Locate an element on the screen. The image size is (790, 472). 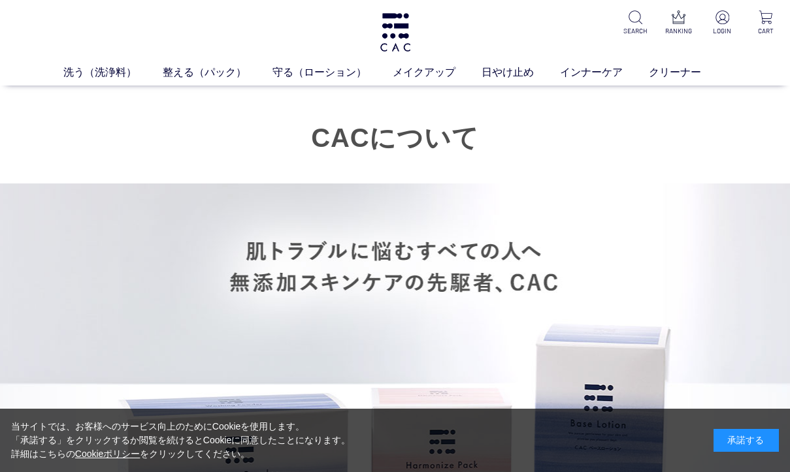
a: CART is located at coordinates (765, 23).